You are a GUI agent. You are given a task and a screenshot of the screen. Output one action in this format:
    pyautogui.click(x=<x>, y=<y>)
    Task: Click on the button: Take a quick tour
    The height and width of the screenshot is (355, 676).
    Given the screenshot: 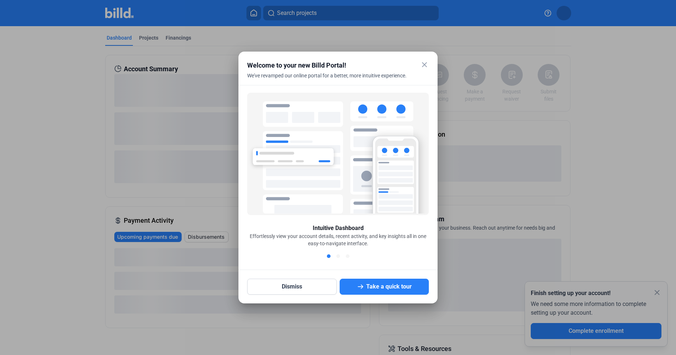 What is the action you would take?
    pyautogui.click(x=384, y=287)
    